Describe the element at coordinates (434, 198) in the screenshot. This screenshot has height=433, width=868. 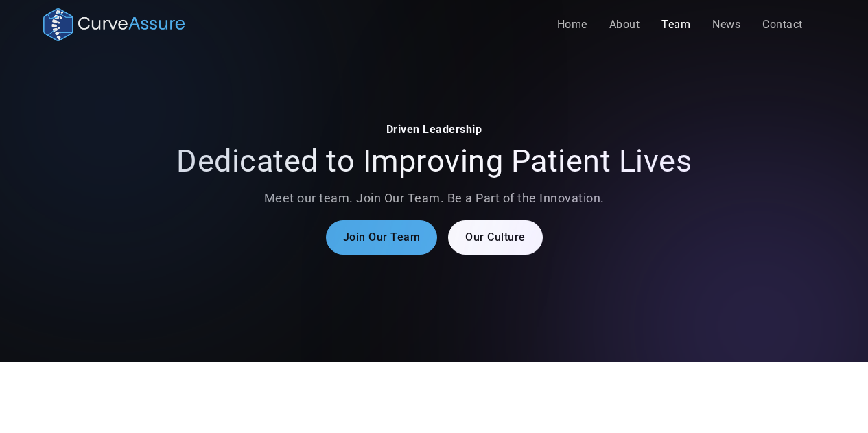
I see `p: Meet our team. Join Our Team. Be a Part of the Innovation.` at that location.